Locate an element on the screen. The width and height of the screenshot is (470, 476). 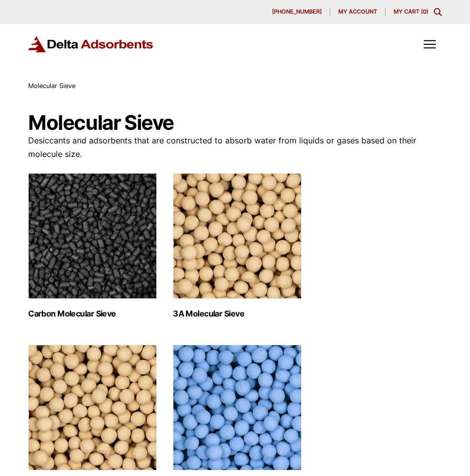
span: My account is located at coordinates (357, 12).